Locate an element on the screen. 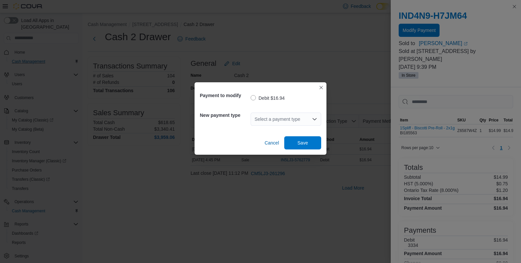  span: Save is located at coordinates (303, 143).